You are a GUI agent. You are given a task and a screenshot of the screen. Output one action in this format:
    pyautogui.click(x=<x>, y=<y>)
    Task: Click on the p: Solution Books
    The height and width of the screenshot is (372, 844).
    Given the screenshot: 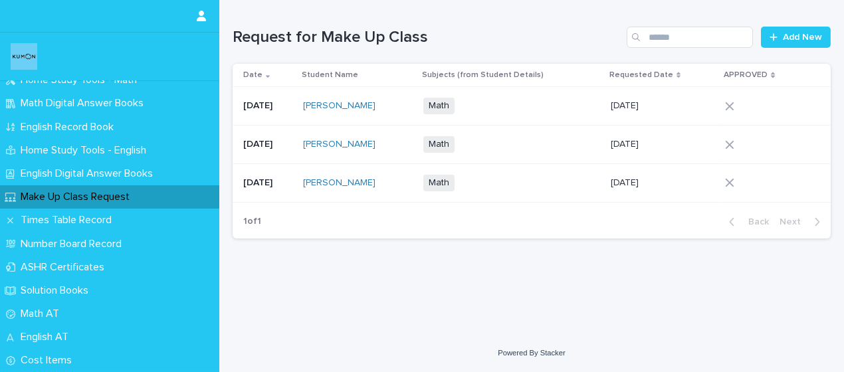 What is the action you would take?
    pyautogui.click(x=57, y=290)
    